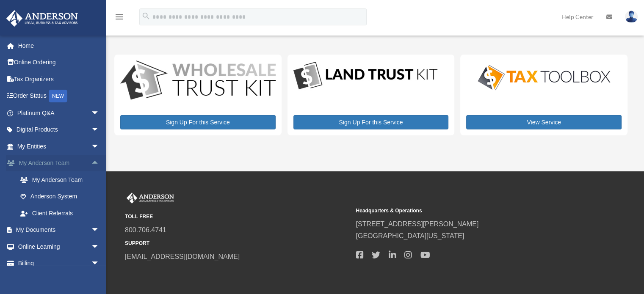 This screenshot has width=644, height=294. I want to click on a: Online Learningarrow_drop_down, so click(59, 247).